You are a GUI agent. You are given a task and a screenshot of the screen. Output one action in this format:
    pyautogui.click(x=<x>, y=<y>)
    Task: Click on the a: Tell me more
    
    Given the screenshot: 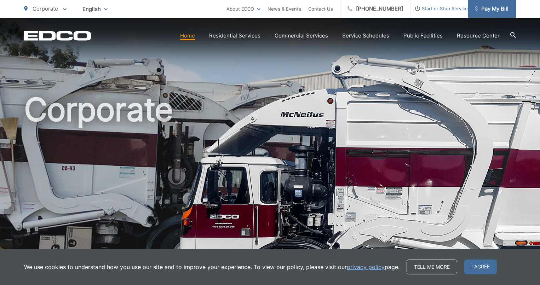 What is the action you would take?
    pyautogui.click(x=432, y=267)
    